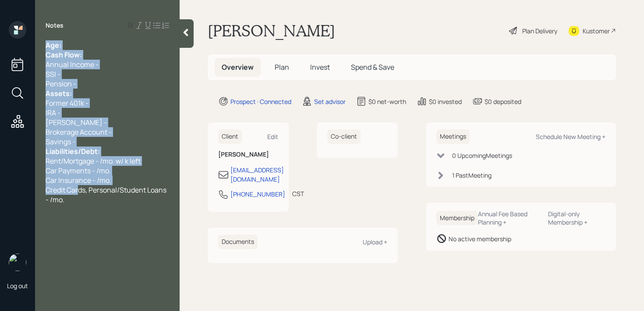 The width and height of the screenshot is (644, 311). Describe the element at coordinates (480, 238) in the screenshot. I see `div: No active membership` at that location.